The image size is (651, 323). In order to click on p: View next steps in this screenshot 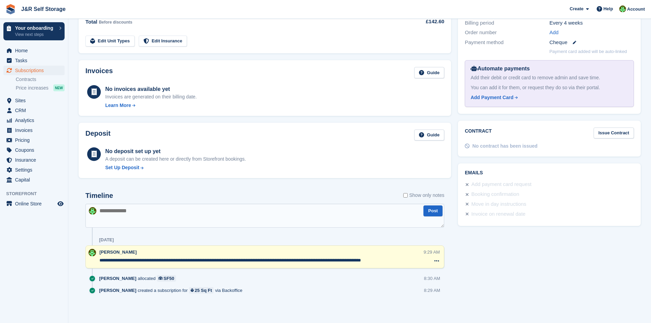, I will do `click(35, 35)`.